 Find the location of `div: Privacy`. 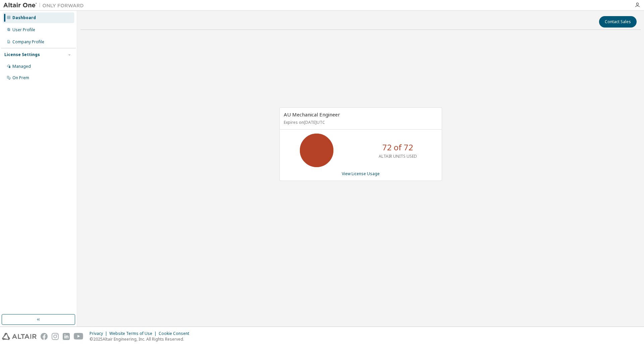

div: Privacy is located at coordinates (99, 333).